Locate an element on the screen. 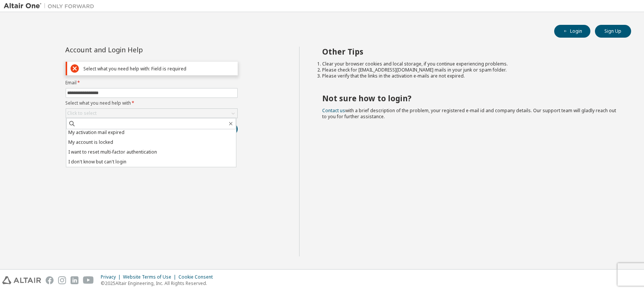 The width and height of the screenshot is (644, 291). p: © 2025 Altair Engineering, Inc. All Rights Reserved. is located at coordinates (159, 283).